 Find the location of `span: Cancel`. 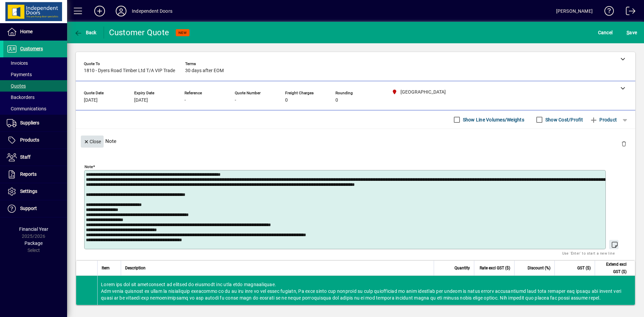

span: Cancel is located at coordinates (605, 33).